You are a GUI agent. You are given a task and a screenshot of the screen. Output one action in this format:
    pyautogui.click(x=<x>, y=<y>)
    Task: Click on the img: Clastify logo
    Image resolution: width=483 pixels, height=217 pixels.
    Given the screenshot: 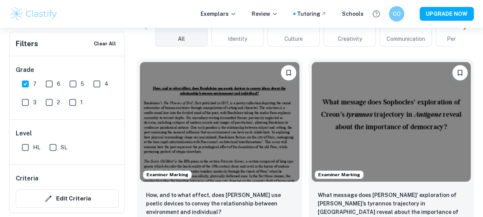 What is the action you would take?
    pyautogui.click(x=33, y=14)
    